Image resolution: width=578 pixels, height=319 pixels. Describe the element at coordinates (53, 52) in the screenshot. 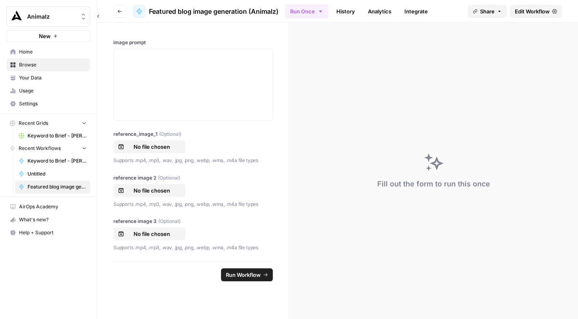

I see `span: Home` at that location.